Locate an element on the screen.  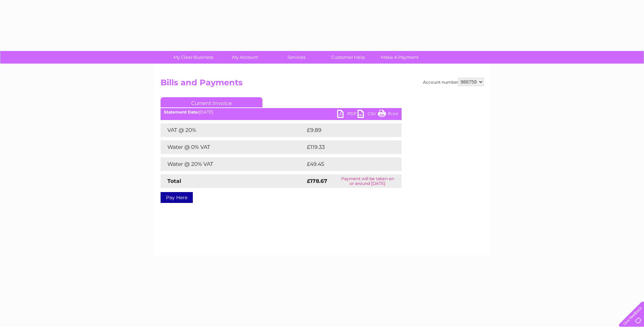
a: My Clear Business is located at coordinates (193, 57).